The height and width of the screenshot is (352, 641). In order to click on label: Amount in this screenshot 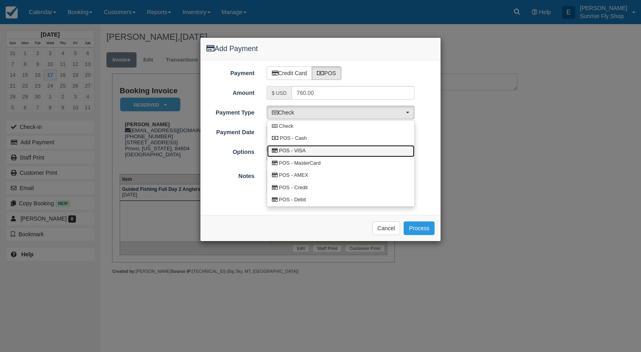, I will do `click(231, 92)`.